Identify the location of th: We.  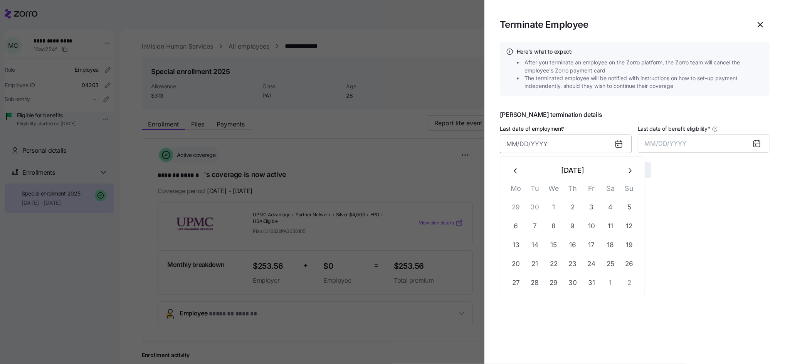
(553, 190).